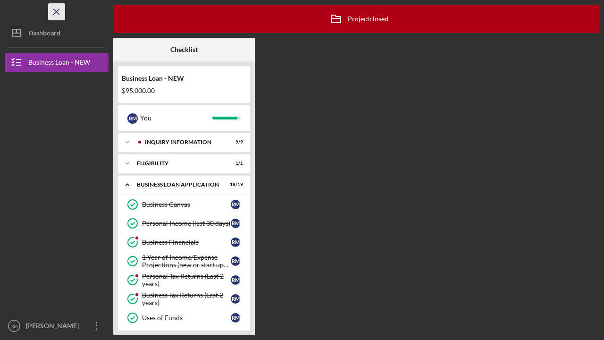  Describe the element at coordinates (356, 19) in the screenshot. I see `div: Project closed` at that location.